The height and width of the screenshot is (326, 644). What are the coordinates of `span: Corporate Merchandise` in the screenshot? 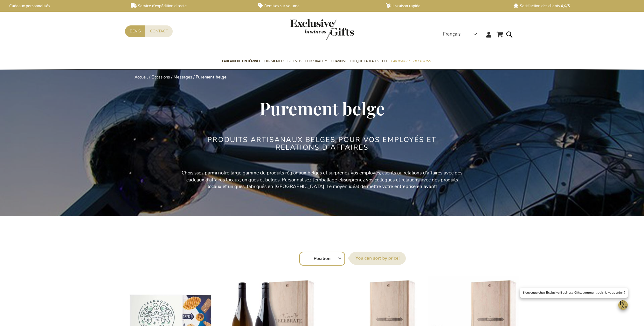 It's located at (326, 61).